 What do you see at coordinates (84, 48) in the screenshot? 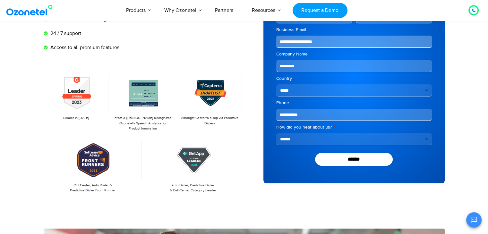
I see `span: Access to all premium features` at bounding box center [84, 48].